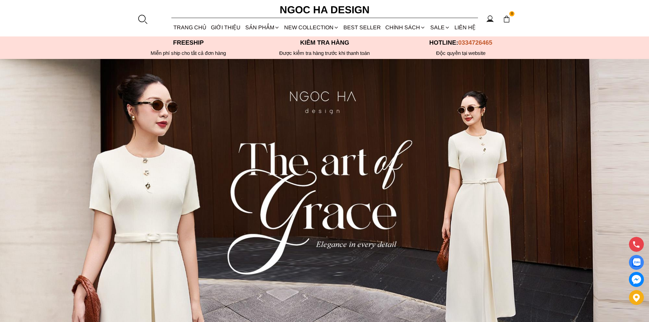 The image size is (649, 322). Describe the element at coordinates (440, 27) in the screenshot. I see `a: SALE` at that location.